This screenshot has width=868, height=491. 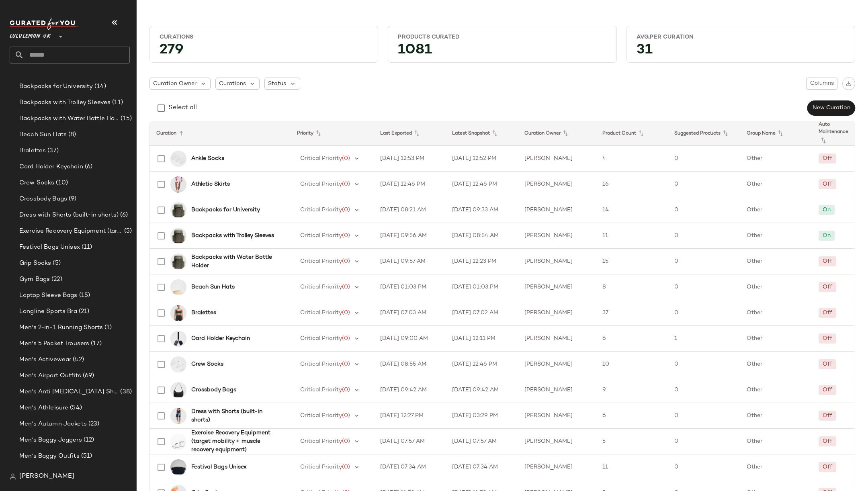 What do you see at coordinates (232, 84) in the screenshot?
I see `span: Curations` at bounding box center [232, 84].